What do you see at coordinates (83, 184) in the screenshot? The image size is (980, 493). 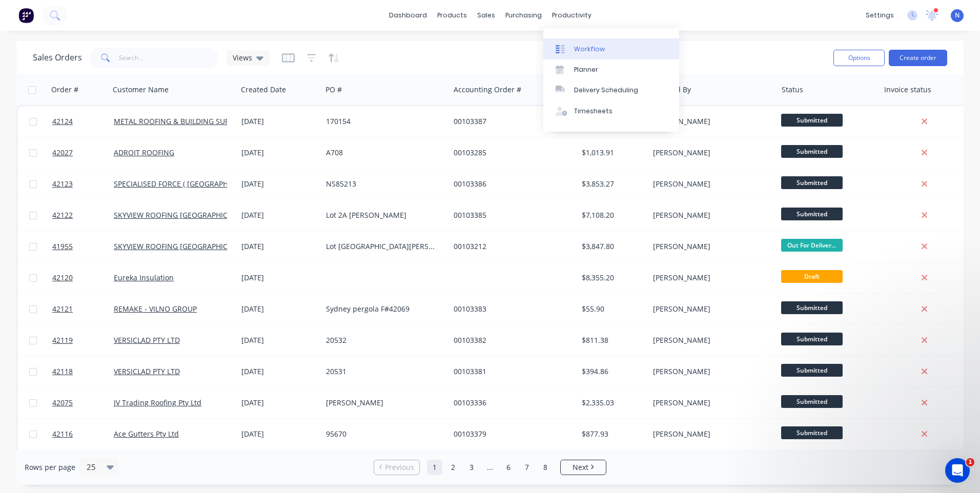 I see `a: 42123` at bounding box center [83, 184].